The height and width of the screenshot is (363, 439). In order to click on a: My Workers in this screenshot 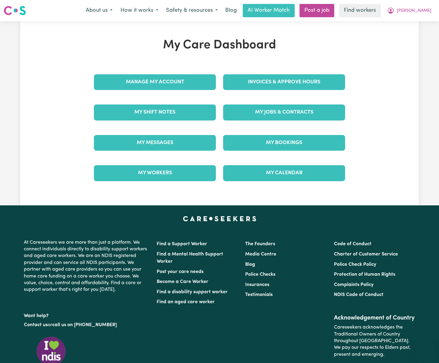, I will do `click(155, 173)`.